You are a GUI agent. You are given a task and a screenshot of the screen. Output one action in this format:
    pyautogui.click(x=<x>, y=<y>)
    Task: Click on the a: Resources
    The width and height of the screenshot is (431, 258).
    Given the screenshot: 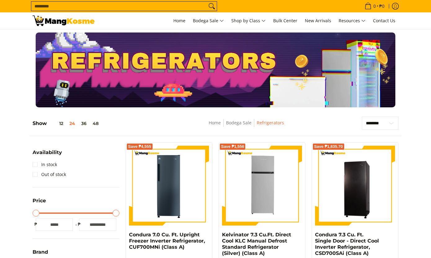 What is the action you would take?
    pyautogui.click(x=352, y=21)
    